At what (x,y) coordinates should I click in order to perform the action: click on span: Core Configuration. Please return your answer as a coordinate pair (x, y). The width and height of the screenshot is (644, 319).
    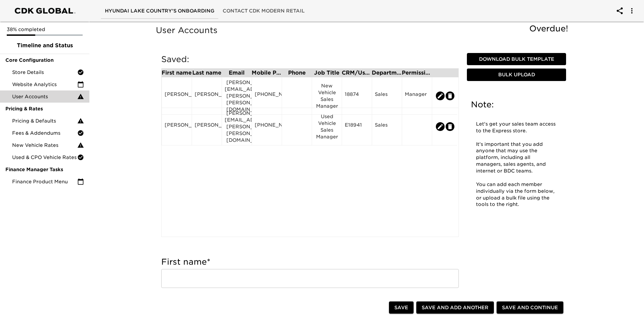
    Looking at the image, I should click on (44, 60).